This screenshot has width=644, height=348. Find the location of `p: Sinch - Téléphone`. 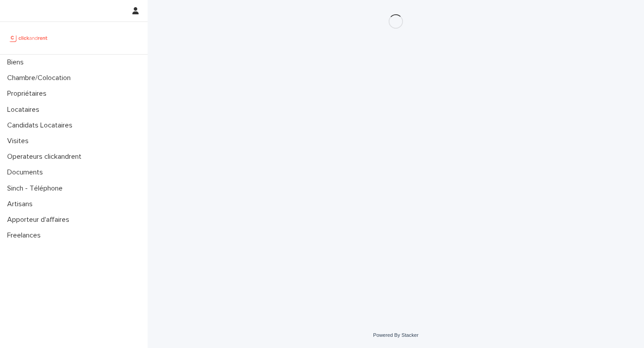

p: Sinch - Téléphone is located at coordinates (37, 188).